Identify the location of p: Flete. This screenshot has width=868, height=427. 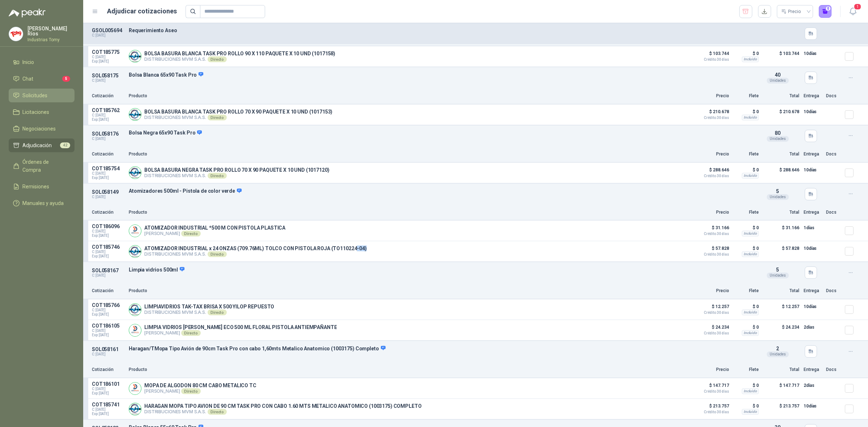
(746, 291).